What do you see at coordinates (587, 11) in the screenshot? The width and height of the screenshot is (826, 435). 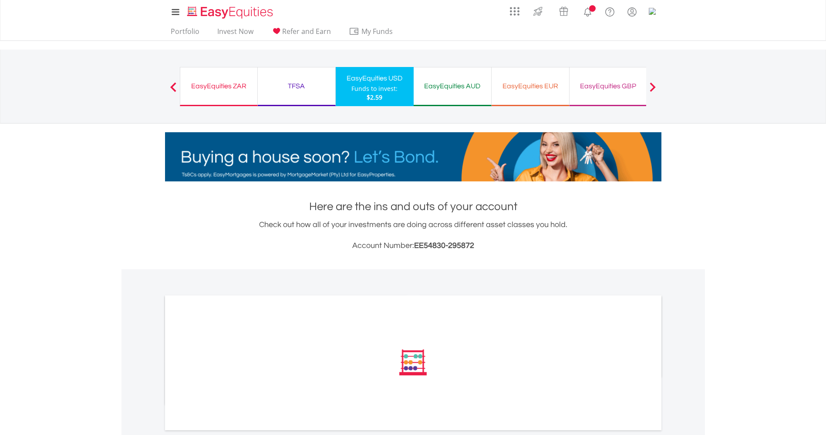 I see `a: Notifications` at bounding box center [587, 11].